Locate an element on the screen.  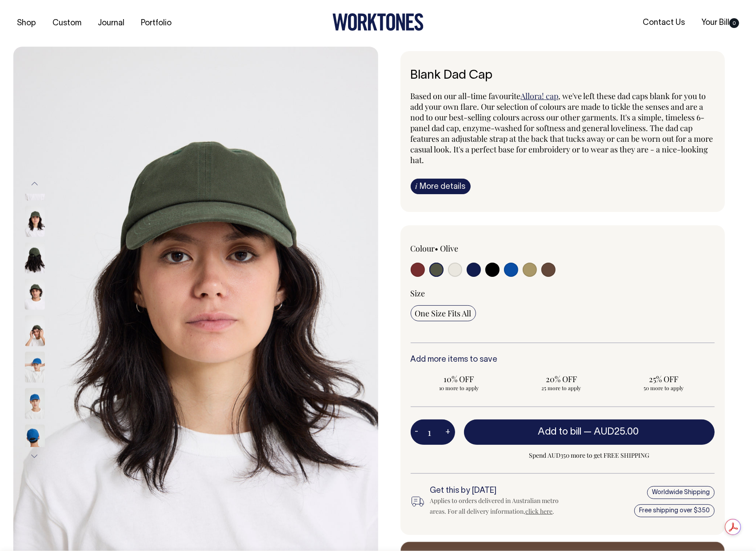
a: iMore details is located at coordinates (440, 186).